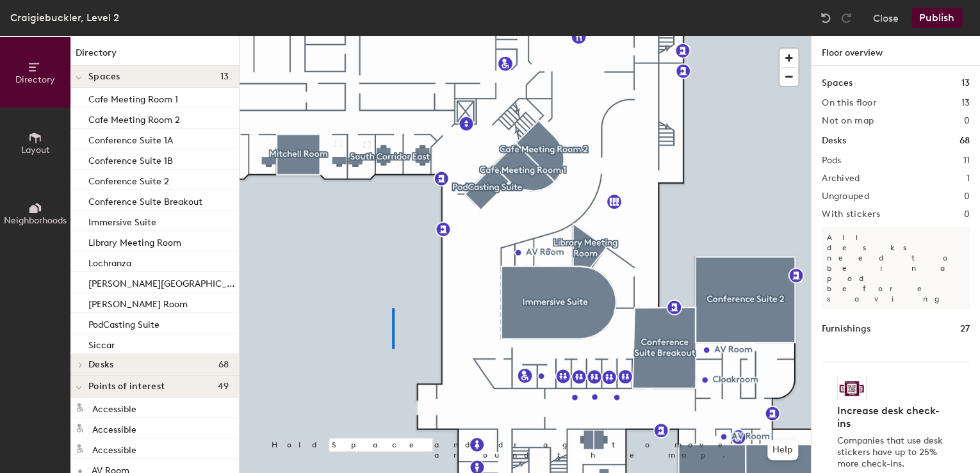 The image size is (980, 473). Describe the element at coordinates (840, 179) in the screenshot. I see `h2: Archived` at that location.